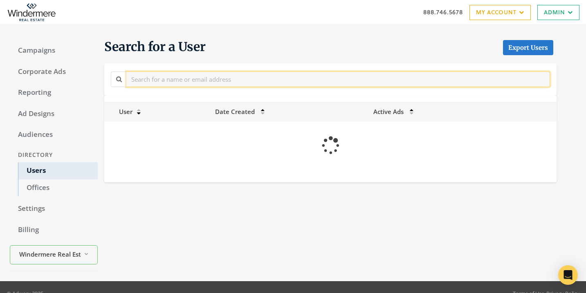  What do you see at coordinates (54, 135) in the screenshot?
I see `a: Audiences` at bounding box center [54, 135].